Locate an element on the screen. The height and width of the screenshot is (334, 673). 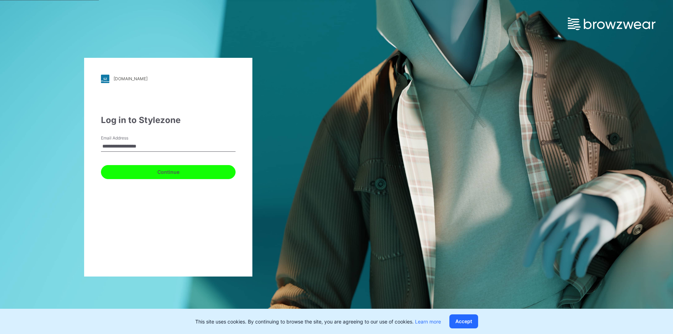
button: Accept is located at coordinates (464, 322).